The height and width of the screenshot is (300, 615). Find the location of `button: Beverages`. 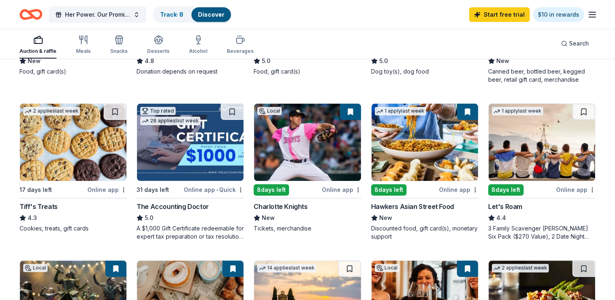

button: Beverages is located at coordinates (240, 45).